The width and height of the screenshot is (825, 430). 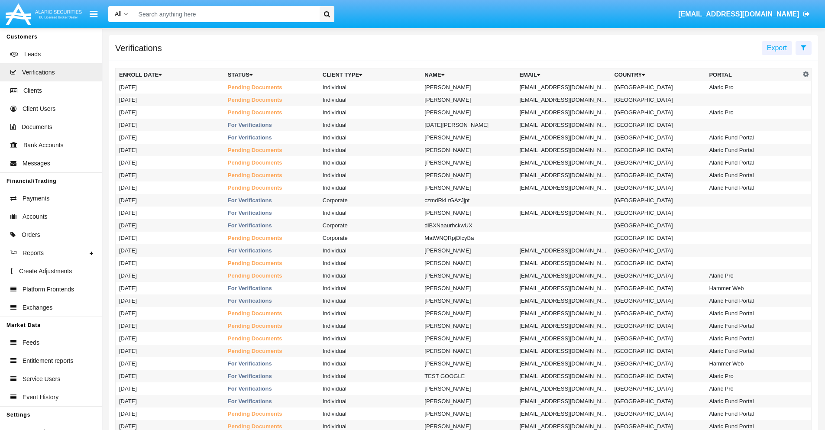 I want to click on span: Exchanges, so click(x=37, y=308).